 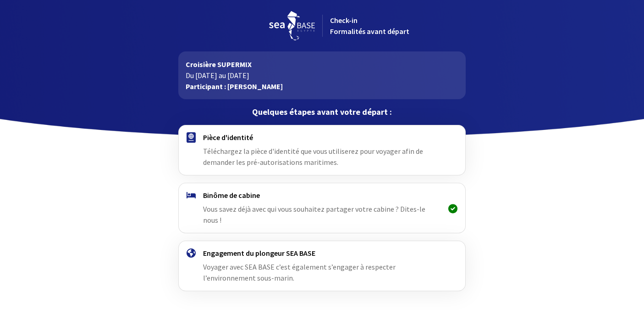 I want to click on h4: Pièce d'identité, so click(x=322, y=137).